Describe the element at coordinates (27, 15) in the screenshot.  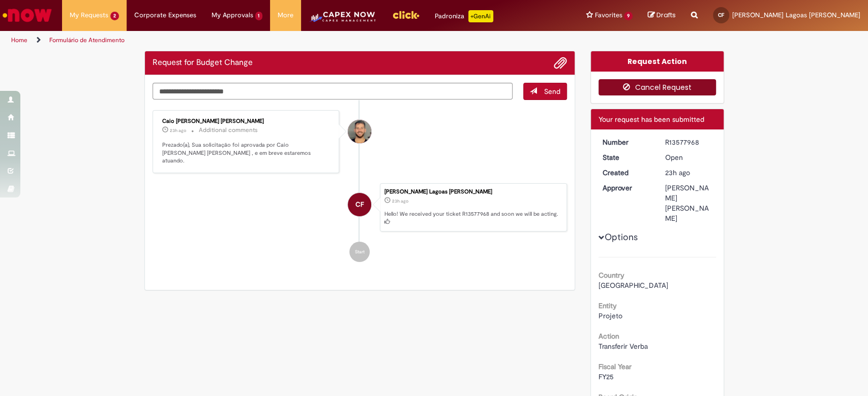
I see `img: ServiceNow` at that location.